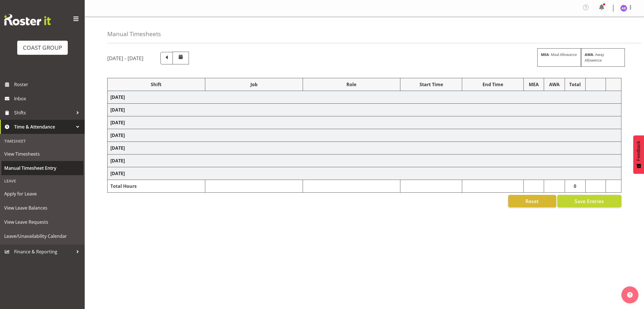 The height and width of the screenshot is (309, 644). I want to click on span: Manual Timesheet Entry, so click(42, 168).